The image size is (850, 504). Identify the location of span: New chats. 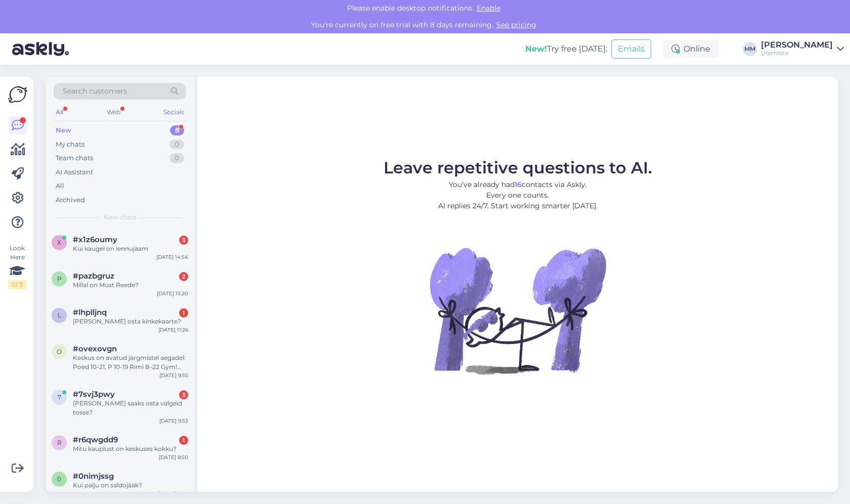
(120, 218).